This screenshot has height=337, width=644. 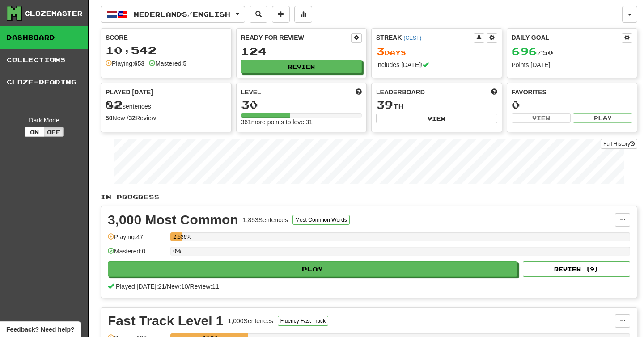 I want to click on div: Fast Track Level 1, so click(x=166, y=321).